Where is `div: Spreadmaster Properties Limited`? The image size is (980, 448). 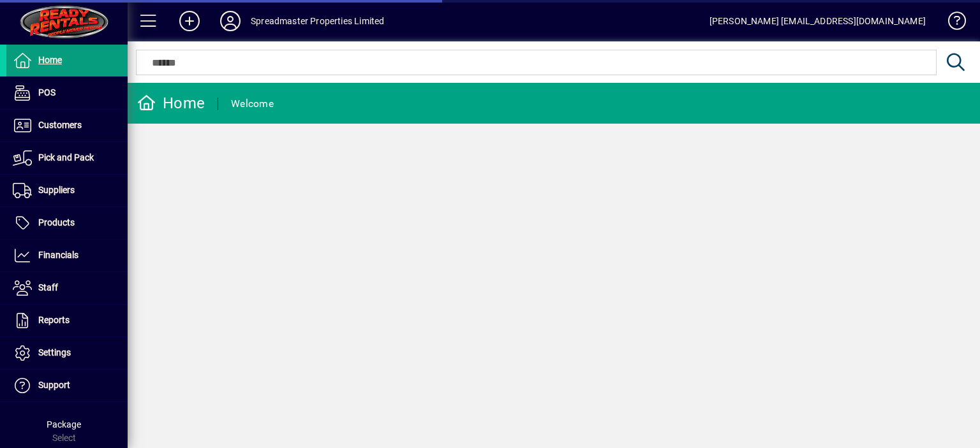 div: Spreadmaster Properties Limited is located at coordinates (317, 21).